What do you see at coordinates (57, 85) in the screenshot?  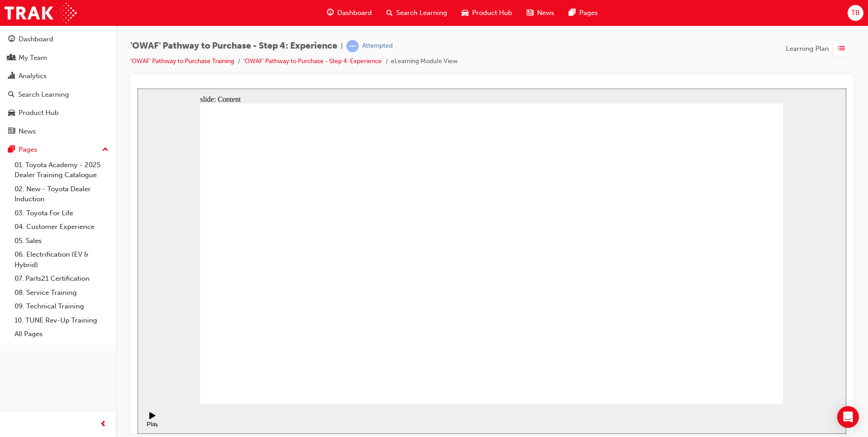 I see `button: DashboardMy TeamAnalyticsSearch LearningProduct HubNews` at bounding box center [57, 85].